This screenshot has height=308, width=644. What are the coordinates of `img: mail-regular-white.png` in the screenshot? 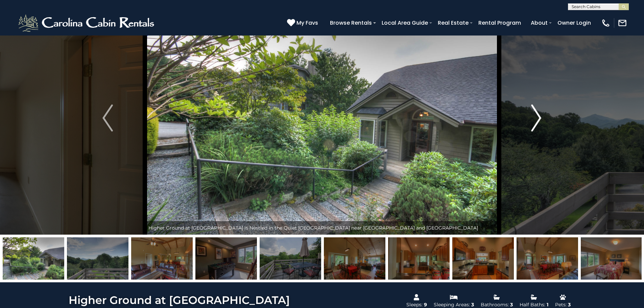 It's located at (622, 23).